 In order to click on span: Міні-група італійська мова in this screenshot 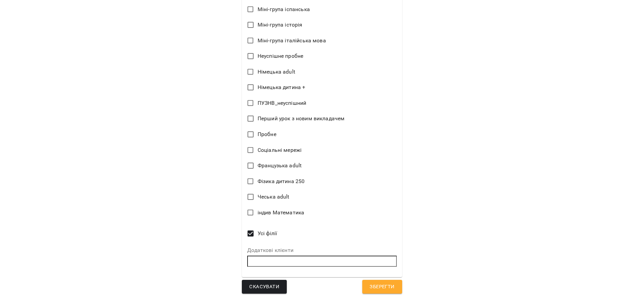, I will do `click(292, 41)`.